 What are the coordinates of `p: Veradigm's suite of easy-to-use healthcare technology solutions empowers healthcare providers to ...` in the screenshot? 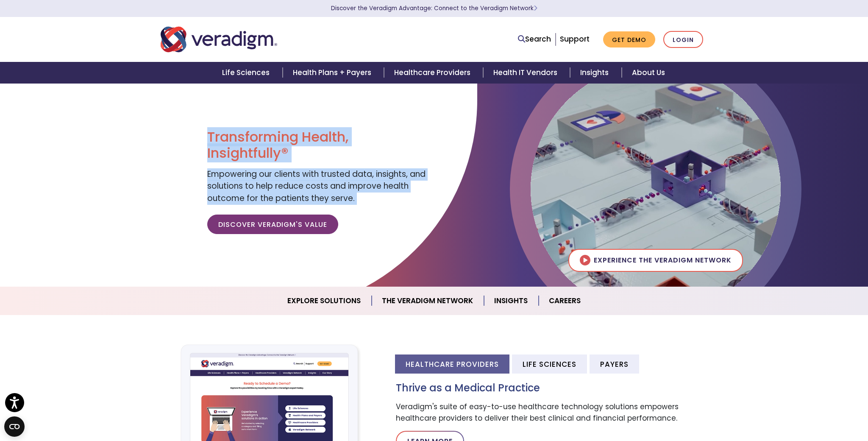 It's located at (551, 413).